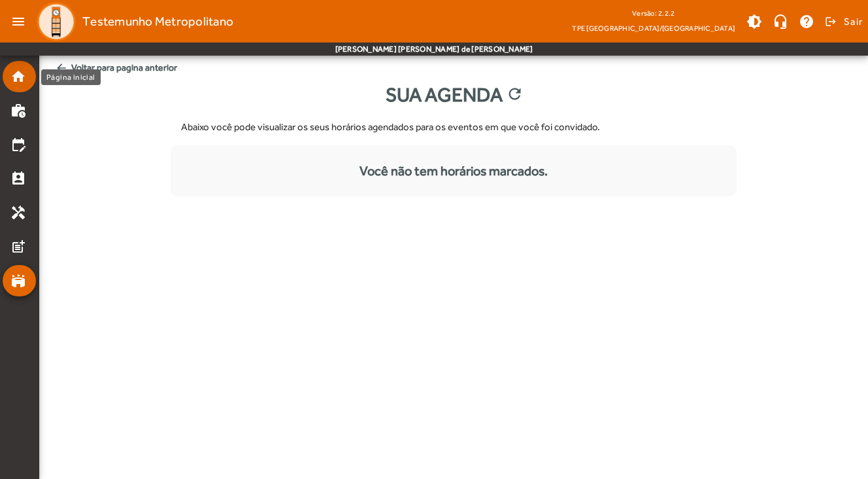 The width and height of the screenshot is (868, 479). What do you see at coordinates (62, 68) in the screenshot?
I see `mat-icon: arrow_back` at bounding box center [62, 68].